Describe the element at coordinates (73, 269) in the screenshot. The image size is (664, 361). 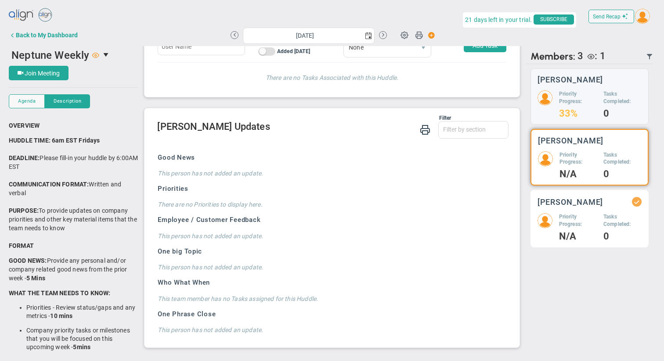
I see `p: Provide any personal and/or company related good news from the prior week -` at that location.